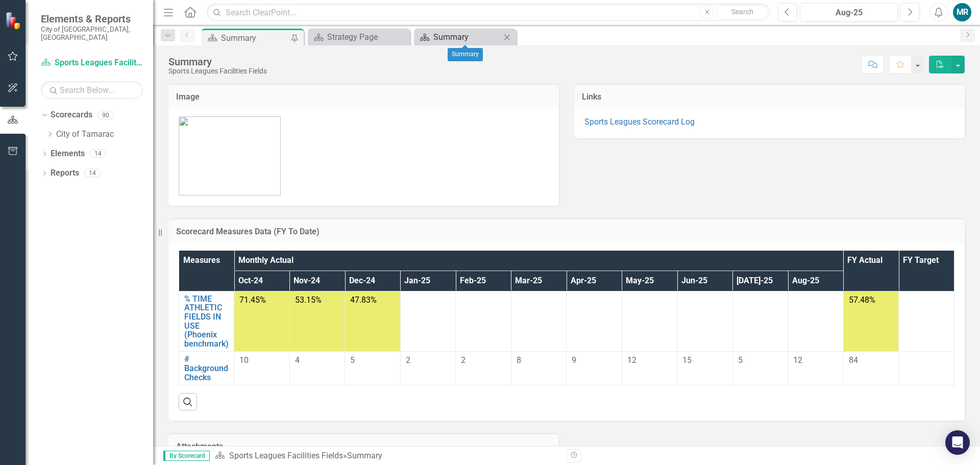  What do you see at coordinates (206, 322) in the screenshot?
I see `a: % TIME ATHLETIC FIELDS IN USE (Phoenix benchmark)` at bounding box center [206, 322].